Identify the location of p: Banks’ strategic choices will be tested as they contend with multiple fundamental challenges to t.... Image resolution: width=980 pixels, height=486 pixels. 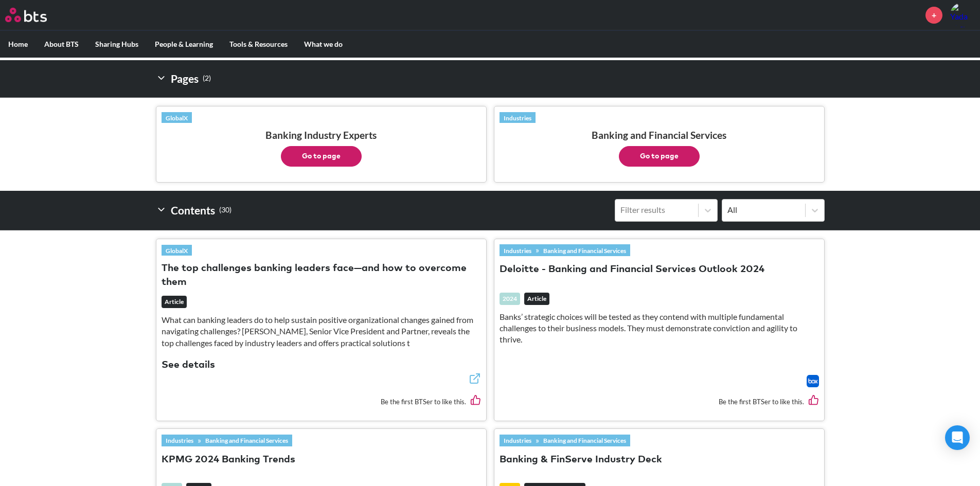
(659, 328).